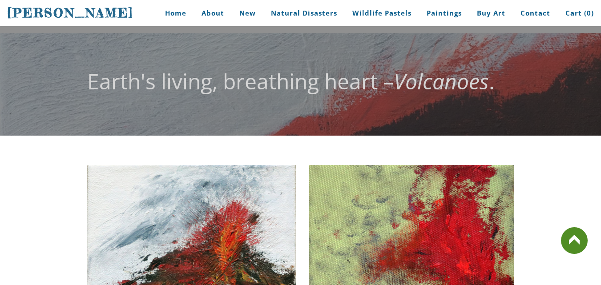 The width and height of the screenshot is (601, 285). What do you see at coordinates (247, 13) in the screenshot?
I see `a: New` at bounding box center [247, 13].